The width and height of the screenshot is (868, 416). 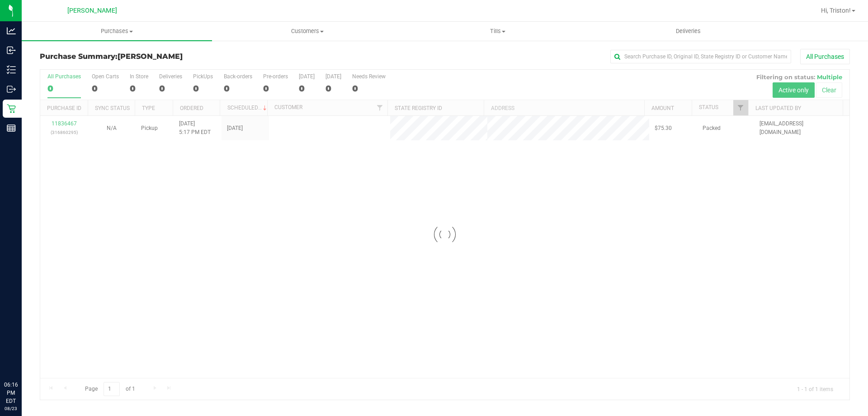 What do you see at coordinates (11, 392) in the screenshot?
I see `p: 06:16 PM EDT` at bounding box center [11, 392].